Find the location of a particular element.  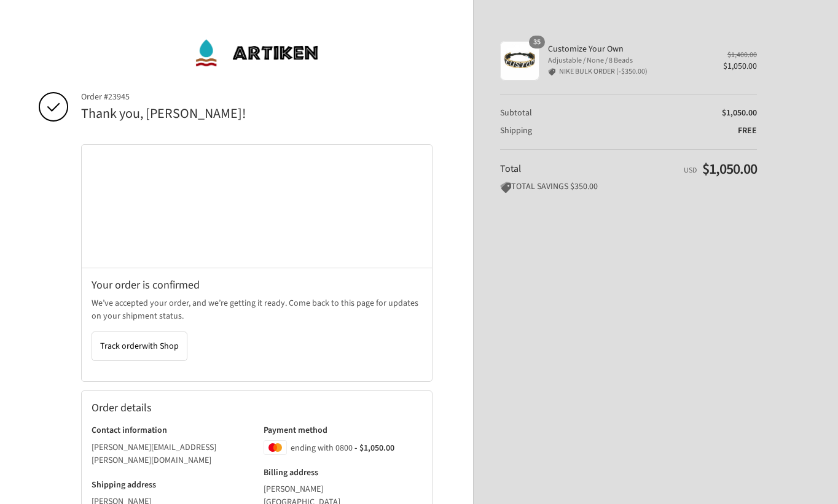

span: Customize Your Own is located at coordinates (626, 49).